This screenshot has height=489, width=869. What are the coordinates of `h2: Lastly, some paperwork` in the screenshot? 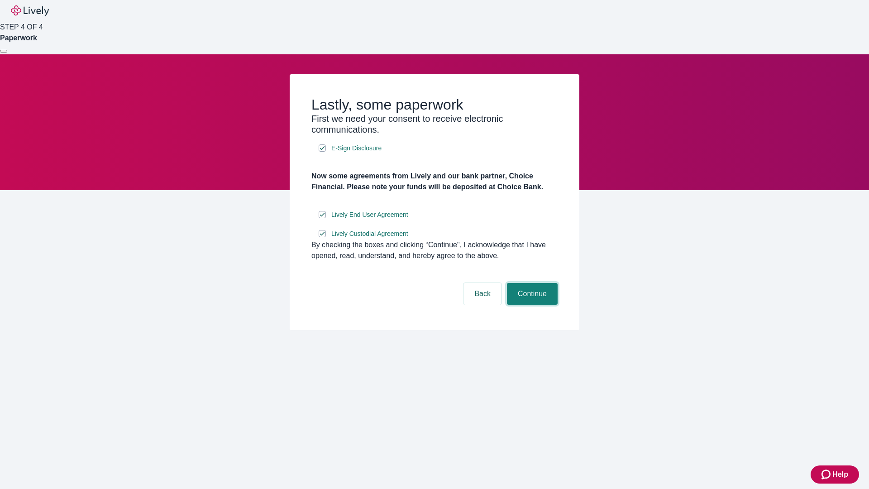 It's located at (435, 105).